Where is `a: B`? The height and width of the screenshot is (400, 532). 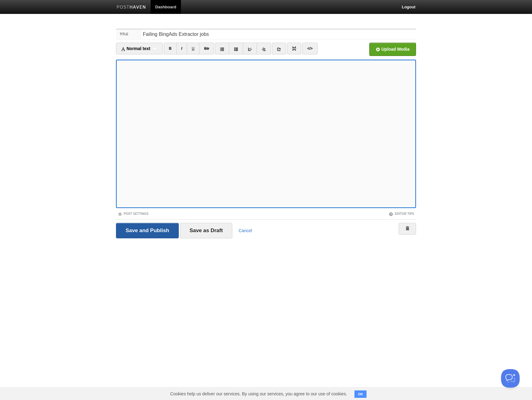 a: B is located at coordinates (170, 49).